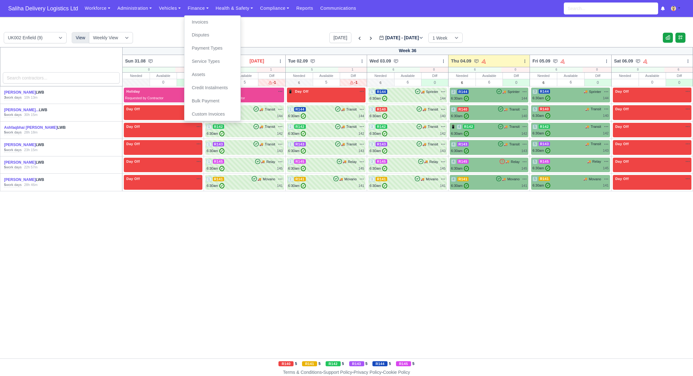  I want to click on div: 1, so click(271, 70).